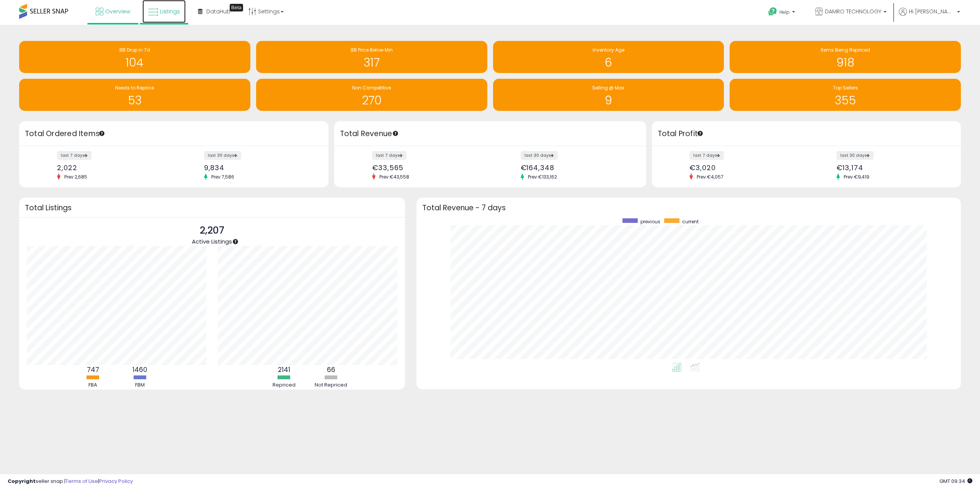 This screenshot has height=489, width=980. I want to click on a: BB Drop in 7d 104, so click(134, 57).